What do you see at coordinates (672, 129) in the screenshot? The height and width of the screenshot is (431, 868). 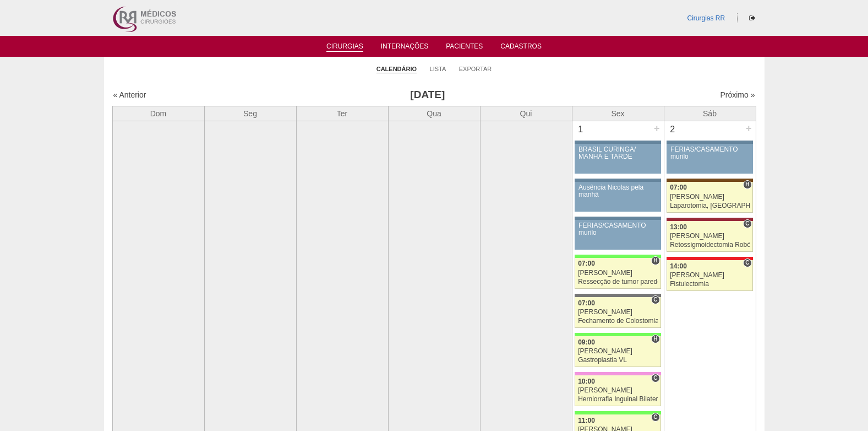 I see `div: 2` at bounding box center [672, 129].